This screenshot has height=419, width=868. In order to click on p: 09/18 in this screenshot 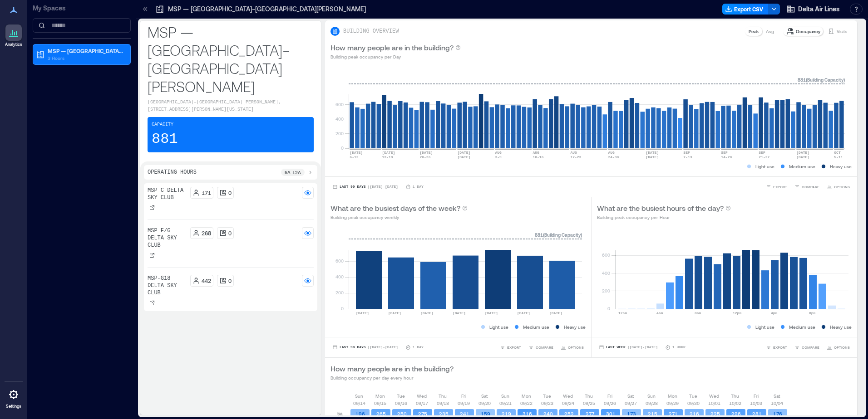, I will do `click(443, 404)`.